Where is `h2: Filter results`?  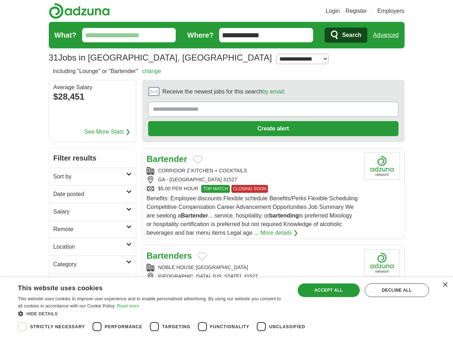 h2: Filter results is located at coordinates (92, 158).